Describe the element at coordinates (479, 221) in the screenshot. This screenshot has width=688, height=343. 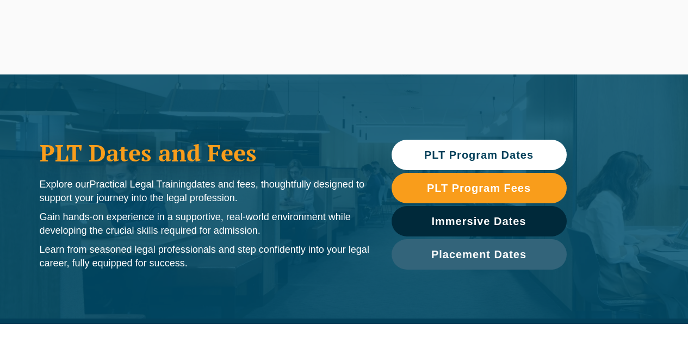
I see `span: Immersive Dates` at that location.